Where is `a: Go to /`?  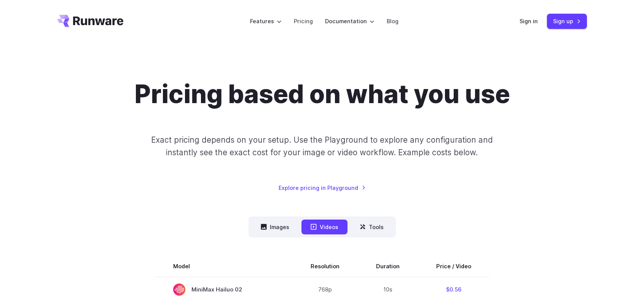 a: Go to / is located at coordinates (90, 21).